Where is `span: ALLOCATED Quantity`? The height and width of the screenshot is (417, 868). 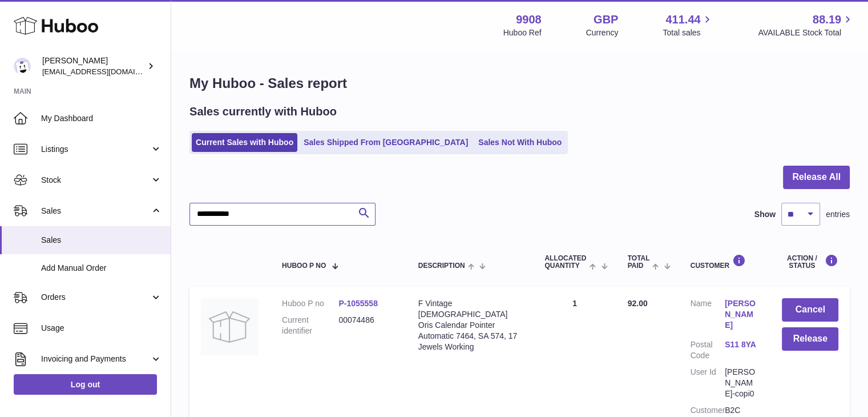
span: ALLOCATED Quantity is located at coordinates (566, 262).